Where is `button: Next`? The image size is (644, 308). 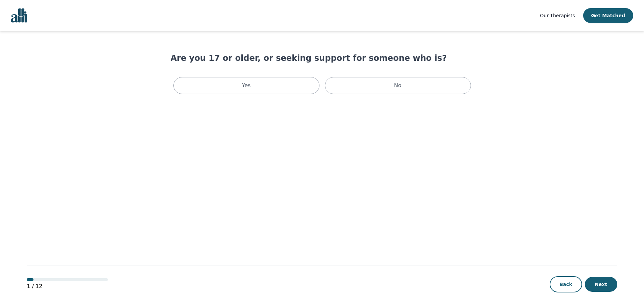
button: Next is located at coordinates (601, 284).